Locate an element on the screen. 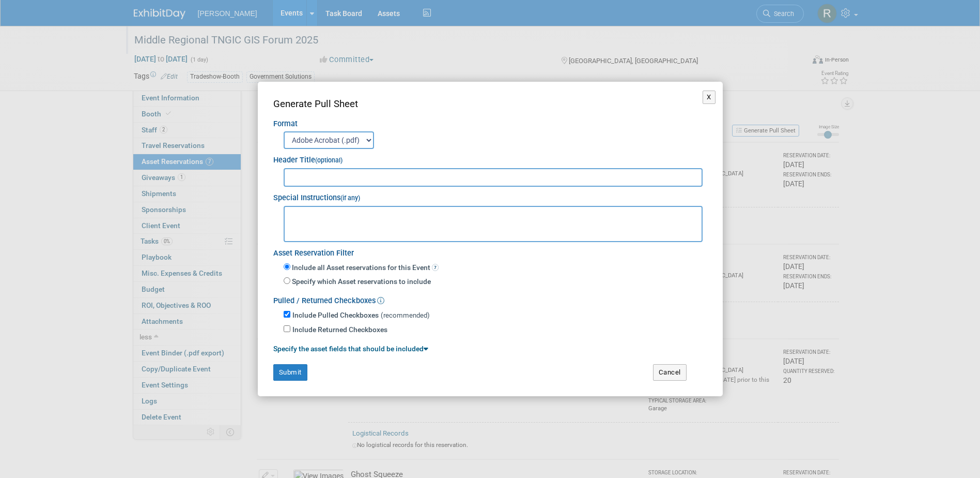  label: Include Pulled Checkboxes is located at coordinates (335, 315).